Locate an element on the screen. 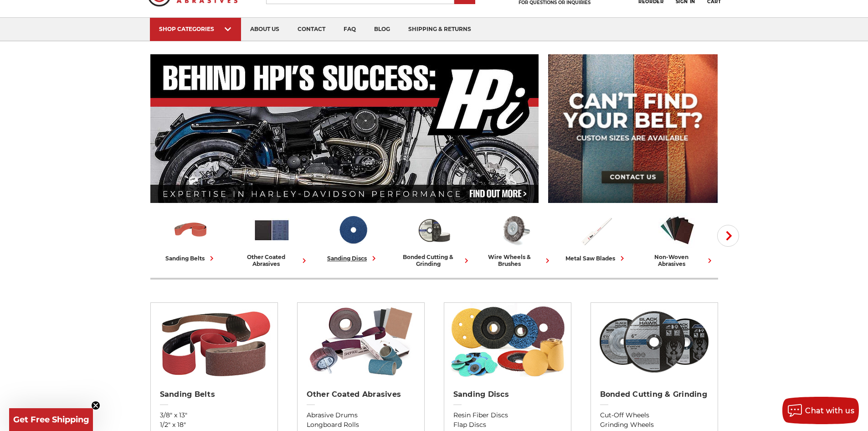  h2: Sanding Discs is located at coordinates (507, 394).